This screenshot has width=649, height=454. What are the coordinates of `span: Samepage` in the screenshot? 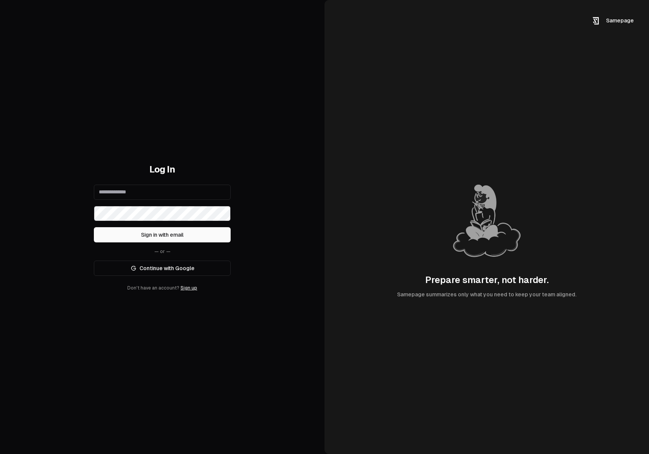 It's located at (620, 21).